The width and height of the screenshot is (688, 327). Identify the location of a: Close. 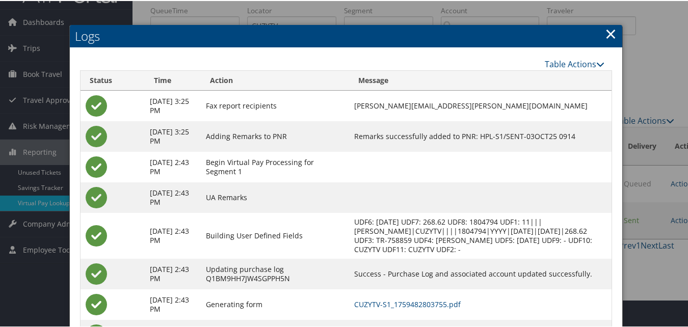
(611, 33).